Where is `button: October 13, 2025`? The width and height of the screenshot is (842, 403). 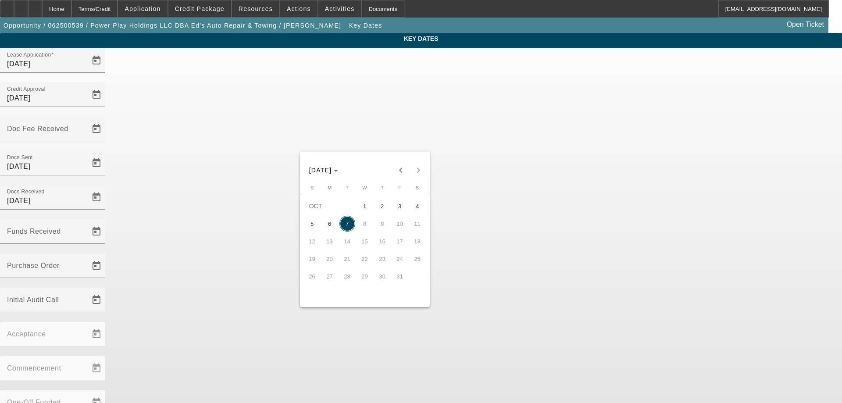 button: October 13, 2025 is located at coordinates (330, 241).